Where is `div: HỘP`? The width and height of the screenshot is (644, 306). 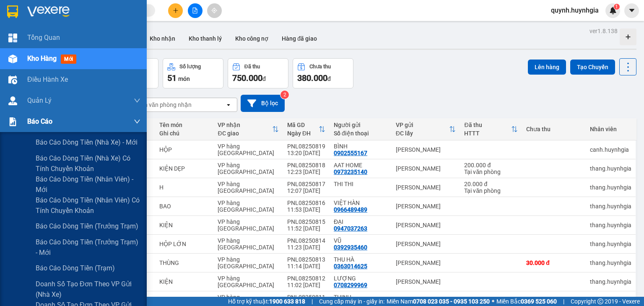 div: HỘP is located at coordinates (184, 150).